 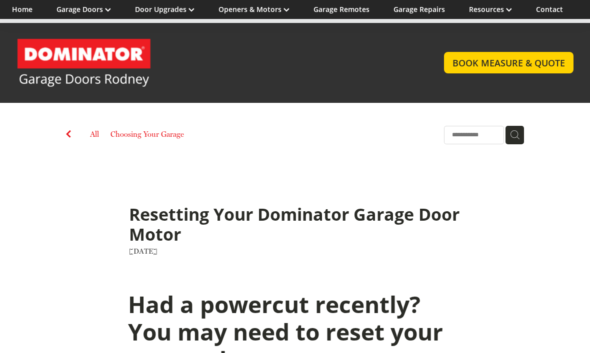 I want to click on a: BOOK MEASURE & QUOTE, so click(x=508, y=62).